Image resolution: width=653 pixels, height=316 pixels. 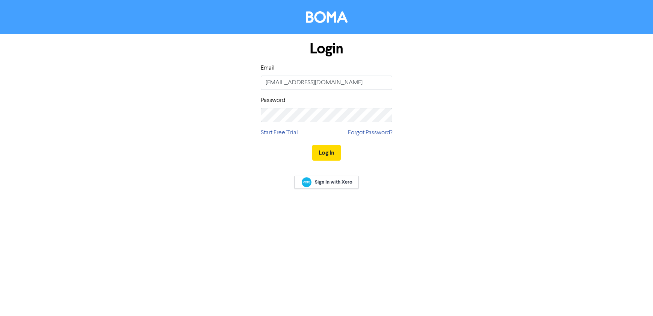 I want to click on a: Forgot Password?, so click(x=370, y=133).